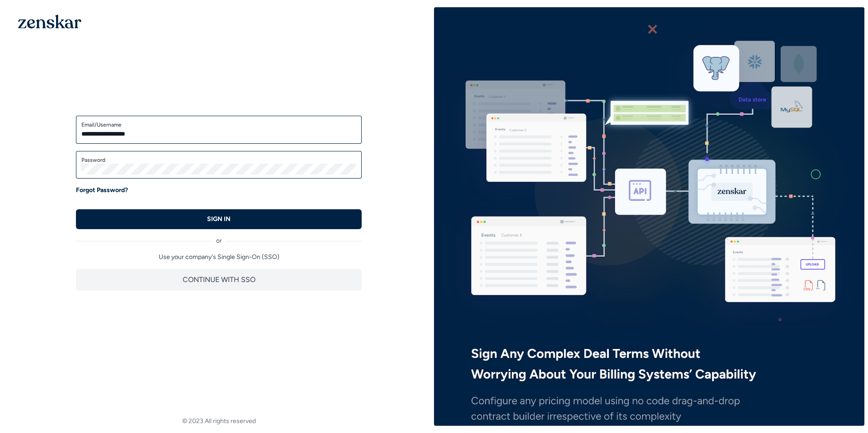 This screenshot has height=433, width=868. What do you see at coordinates (219, 280) in the screenshot?
I see `button: CONTINUE WITH SSO` at bounding box center [219, 280].